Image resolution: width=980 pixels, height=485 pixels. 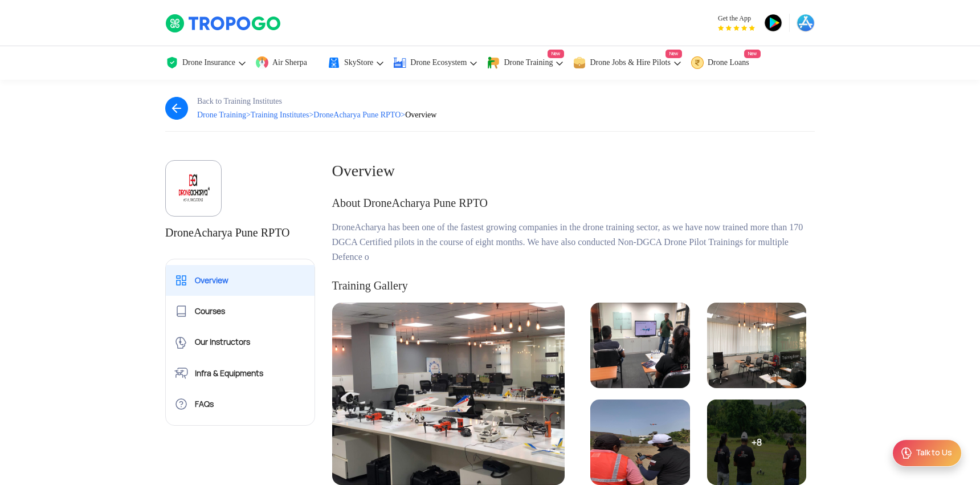 I want to click on span: SkyStore, so click(x=358, y=62).